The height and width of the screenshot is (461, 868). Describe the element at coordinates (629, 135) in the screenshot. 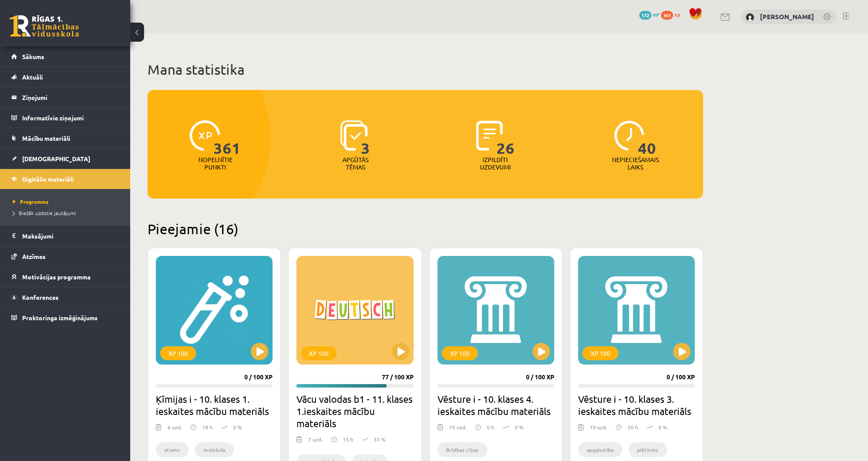

I see `img: icon-clock-7be60019b62300814b6bd22b8e044499b485619524d84068768e800edab66f18.svg` at that location.